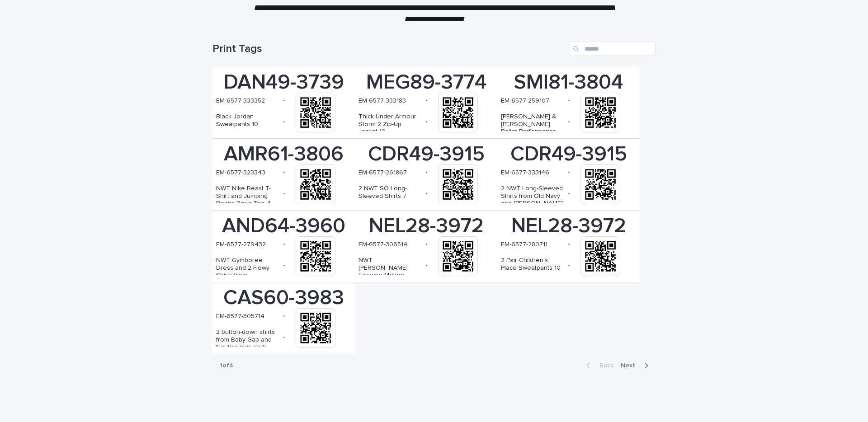 This screenshot has width=868, height=422. Describe the element at coordinates (227, 366) in the screenshot. I see `p: 1 of 4` at that location.